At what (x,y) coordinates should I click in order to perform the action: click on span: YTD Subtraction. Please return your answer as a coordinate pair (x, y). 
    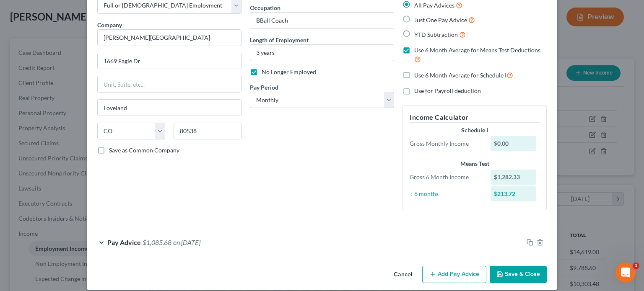
    Looking at the image, I should click on (436, 35).